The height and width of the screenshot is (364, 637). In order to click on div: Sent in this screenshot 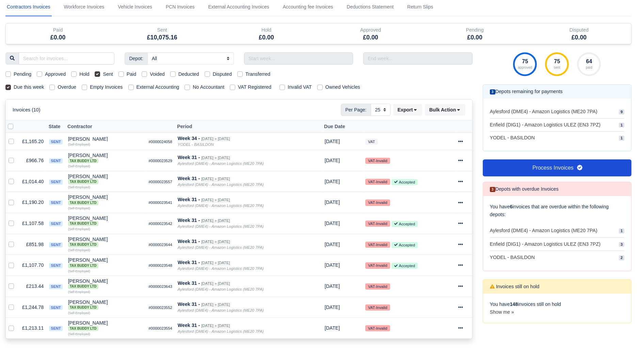, I will do `click(162, 30)`.